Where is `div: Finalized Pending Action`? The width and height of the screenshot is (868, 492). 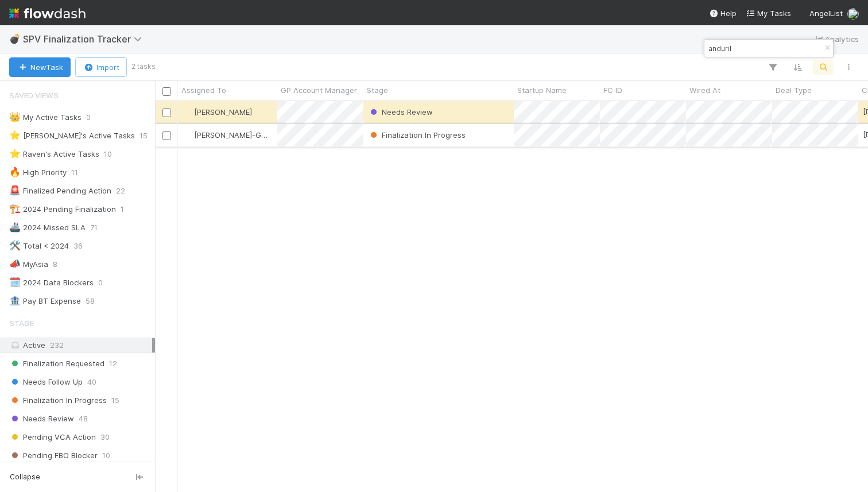
div: Finalized Pending Action is located at coordinates (61, 190).